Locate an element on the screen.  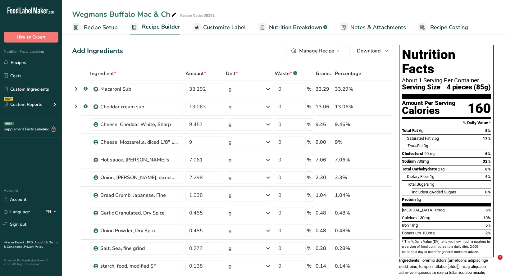
span: Total Fat is located at coordinates (410, 130).